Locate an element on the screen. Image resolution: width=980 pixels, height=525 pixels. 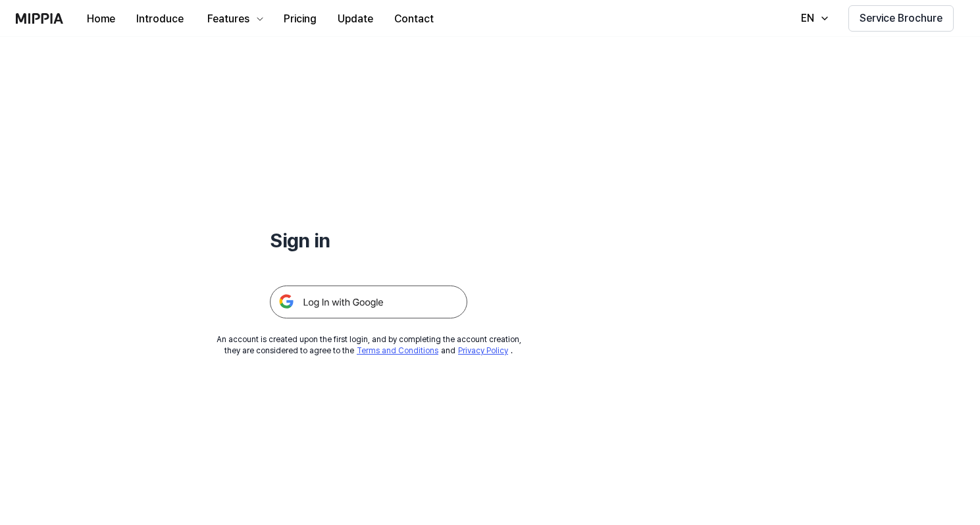
div: Features is located at coordinates (229, 19).